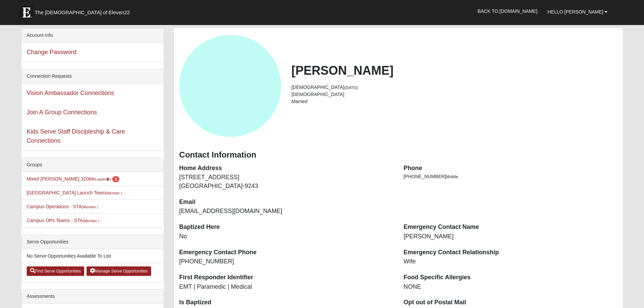  What do you see at coordinates (55, 271) in the screenshot?
I see `a: Find Serve Opportunities` at bounding box center [55, 271].